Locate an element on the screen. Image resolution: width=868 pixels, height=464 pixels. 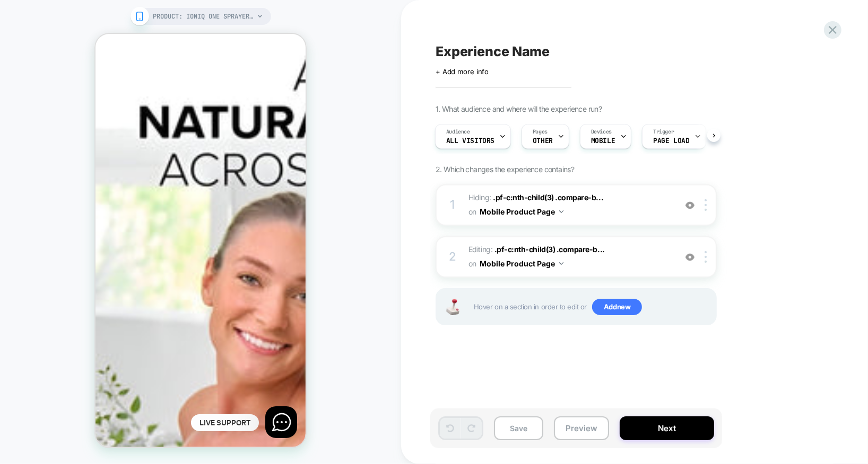
span: Editing : is located at coordinates (569, 257).